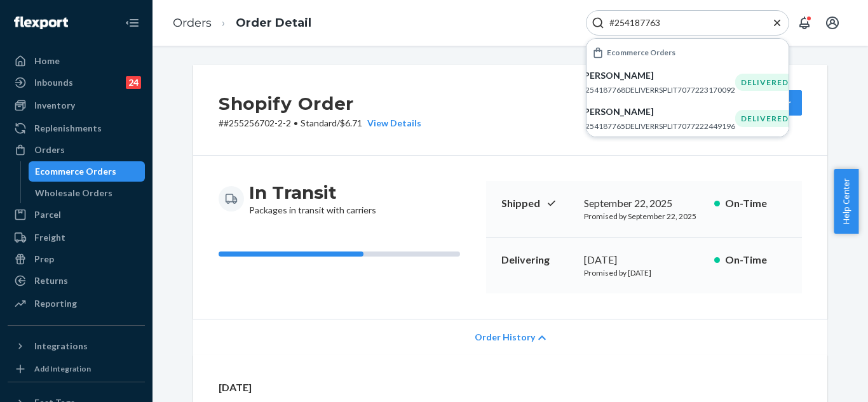  Describe the element at coordinates (537, 260) in the screenshot. I see `p: Delivering` at that location.